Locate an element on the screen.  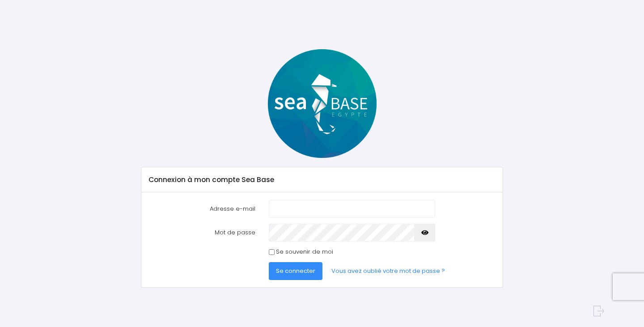
a: Vous avez oublié votre mot de passe ? is located at coordinates (388, 271).